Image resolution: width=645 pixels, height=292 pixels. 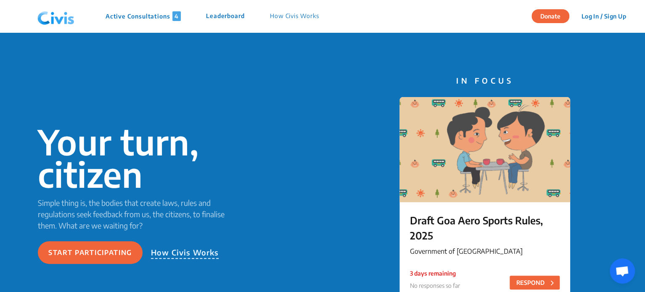 I want to click on p: Active Consultations, so click(x=143, y=16).